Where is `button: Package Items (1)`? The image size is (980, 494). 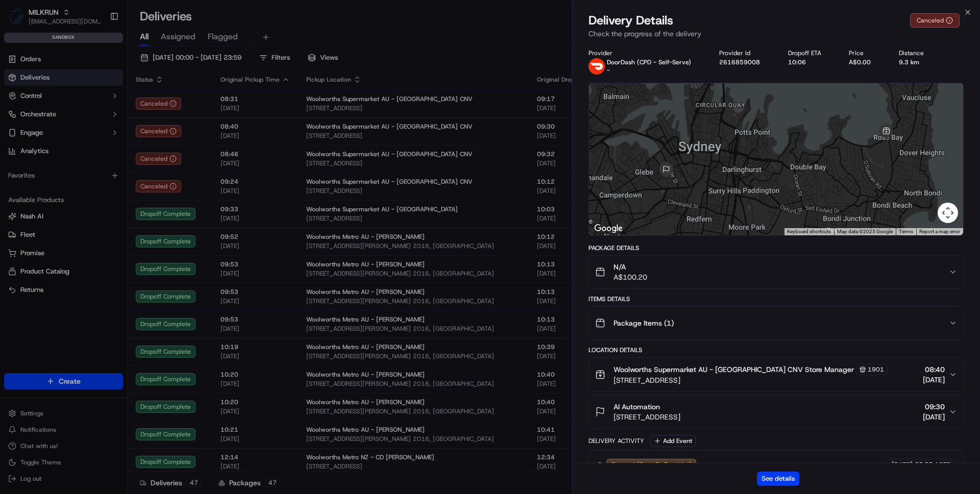
button: Package Items (1) is located at coordinates (776, 323).